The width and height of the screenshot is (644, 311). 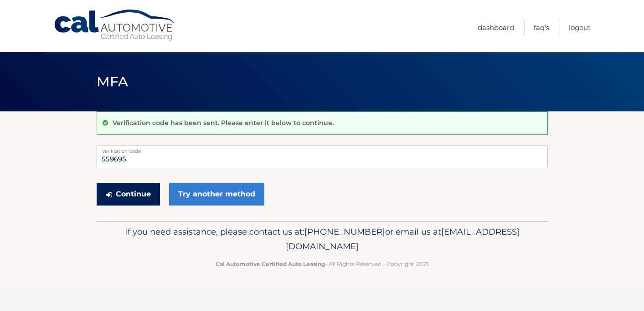 I want to click on label: Verification Code, so click(x=322, y=149).